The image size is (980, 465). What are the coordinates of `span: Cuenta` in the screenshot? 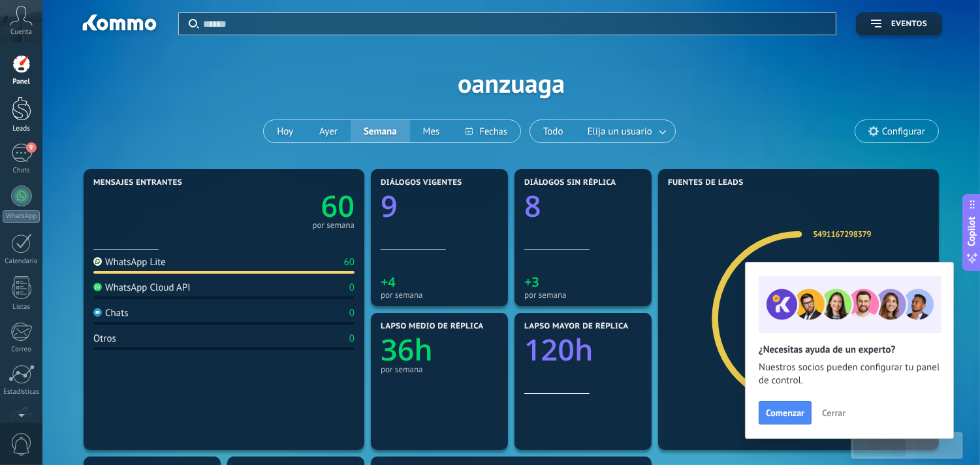 It's located at (21, 32).